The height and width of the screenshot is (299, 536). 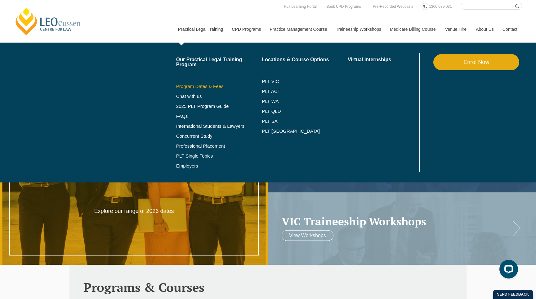 What do you see at coordinates (300, 7) in the screenshot?
I see `a: PLT Learning Portal` at bounding box center [300, 7].